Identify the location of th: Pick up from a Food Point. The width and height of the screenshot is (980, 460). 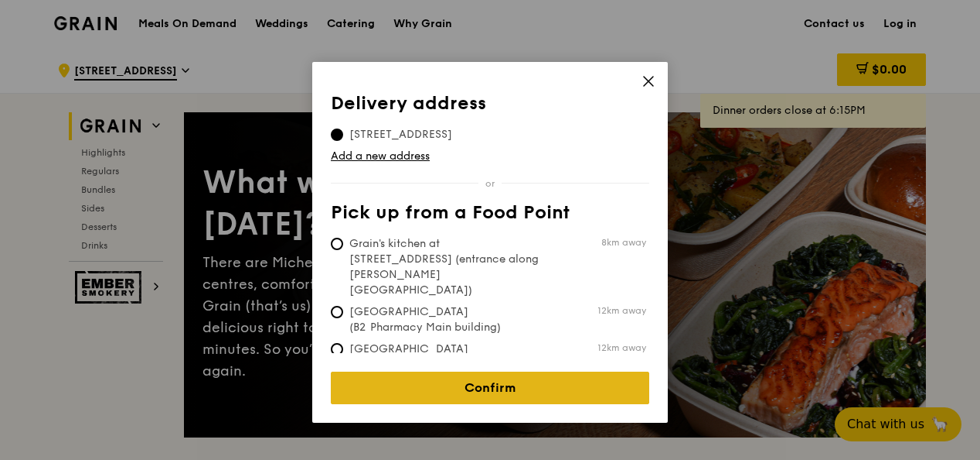
(490, 216).